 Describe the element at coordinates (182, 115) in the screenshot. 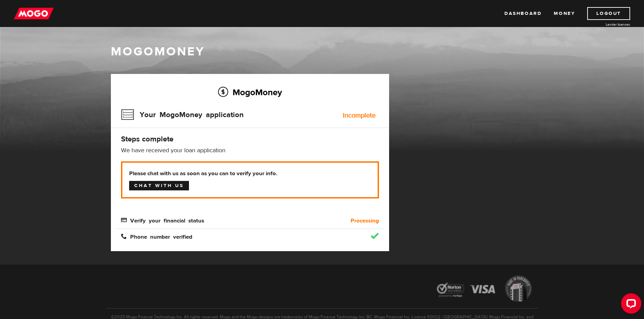

I see `h3: Your MogoMoney application` at that location.